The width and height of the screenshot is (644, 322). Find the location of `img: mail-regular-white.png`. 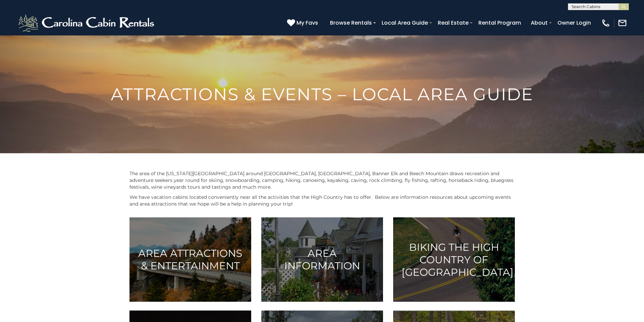

img: mail-regular-white.png is located at coordinates (622, 23).